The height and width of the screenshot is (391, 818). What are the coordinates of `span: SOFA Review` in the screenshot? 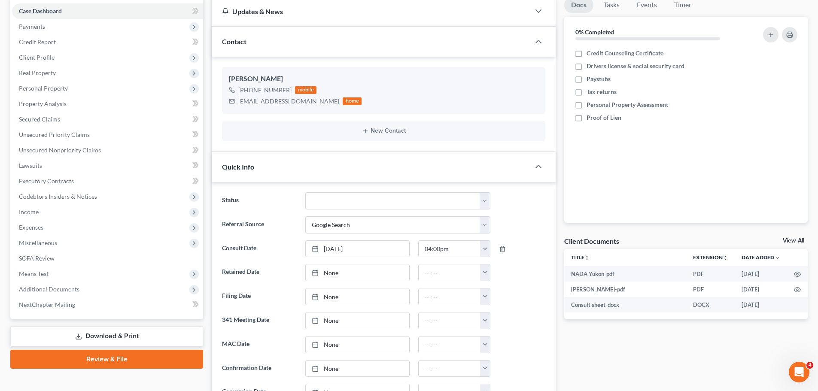 It's located at (37, 258).